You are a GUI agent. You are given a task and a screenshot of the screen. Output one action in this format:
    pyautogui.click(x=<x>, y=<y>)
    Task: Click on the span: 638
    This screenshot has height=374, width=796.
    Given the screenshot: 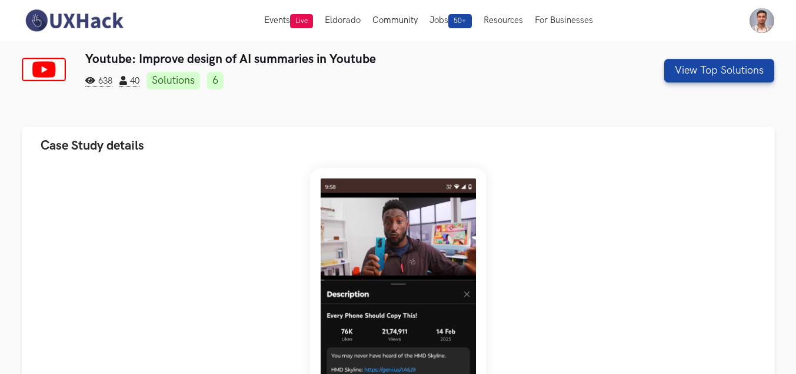 What is the action you would take?
    pyautogui.click(x=99, y=81)
    